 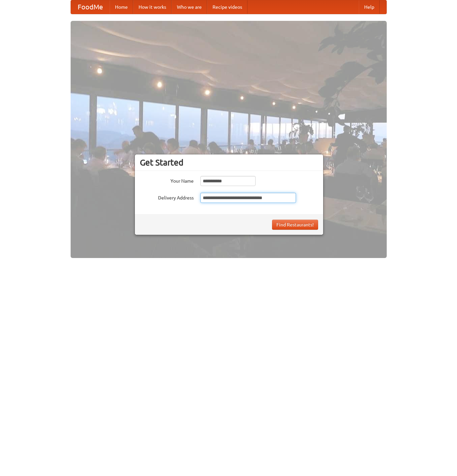 What do you see at coordinates (167, 180) in the screenshot?
I see `label: Your Name` at bounding box center [167, 180].